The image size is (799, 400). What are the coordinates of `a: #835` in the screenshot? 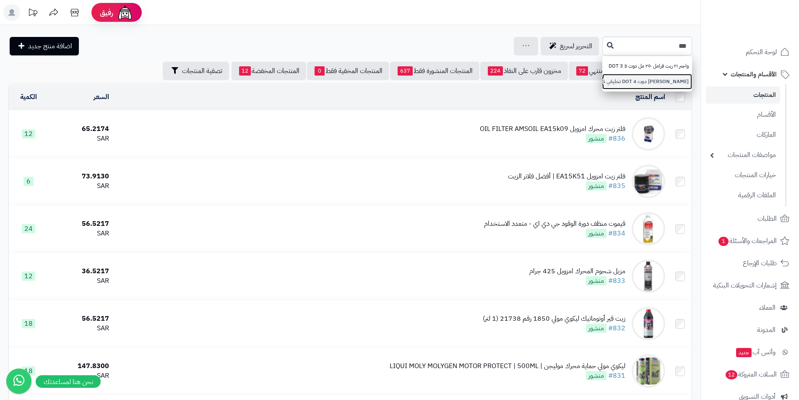 It's located at (616, 186).